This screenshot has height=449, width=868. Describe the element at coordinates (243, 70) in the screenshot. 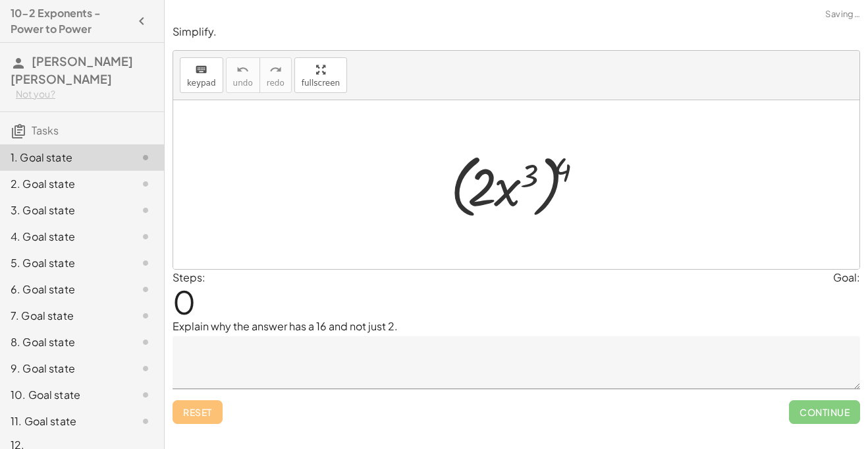

I see `i: undo` at that location.